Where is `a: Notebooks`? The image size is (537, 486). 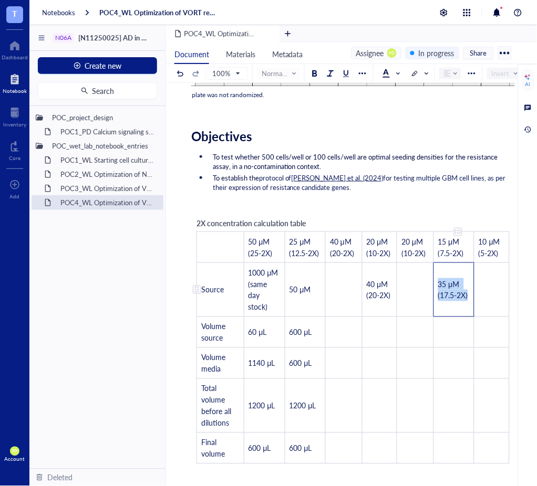 a: Notebooks is located at coordinates (58, 13).